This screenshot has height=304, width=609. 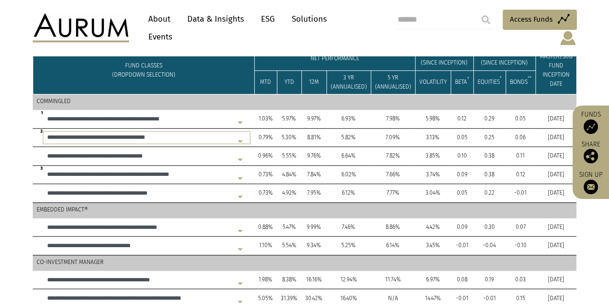 What do you see at coordinates (158, 37) in the screenshot?
I see `a: Events` at bounding box center [158, 37].